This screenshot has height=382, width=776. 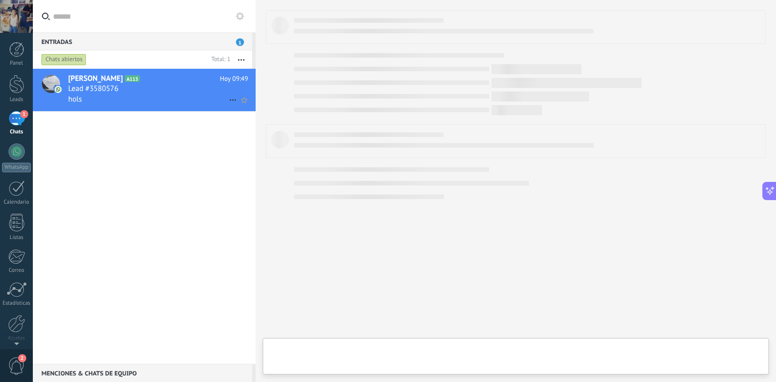 What do you see at coordinates (17, 99) in the screenshot?
I see `div: Leads` at bounding box center [17, 99].